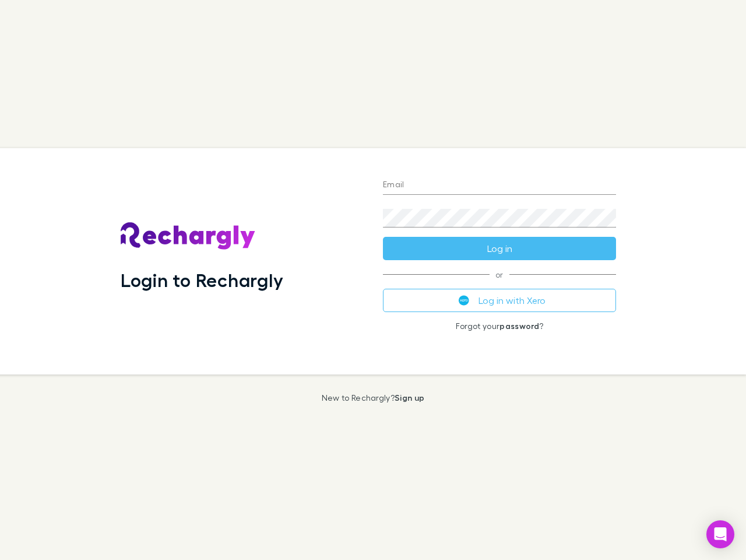 Image resolution: width=746 pixels, height=560 pixels. Describe the element at coordinates (500, 326) in the screenshot. I see `p: Forgot your ?` at that location.